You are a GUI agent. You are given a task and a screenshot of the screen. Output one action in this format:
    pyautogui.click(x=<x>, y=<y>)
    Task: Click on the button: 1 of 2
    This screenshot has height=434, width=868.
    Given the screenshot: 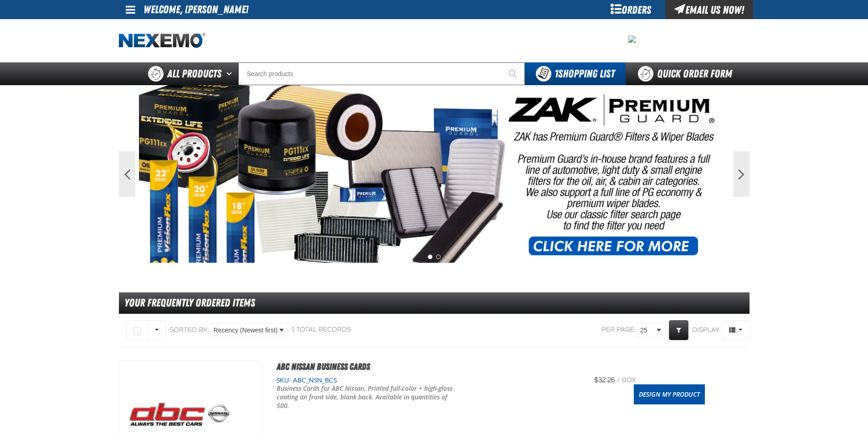 What is the action you would take?
    pyautogui.click(x=430, y=257)
    